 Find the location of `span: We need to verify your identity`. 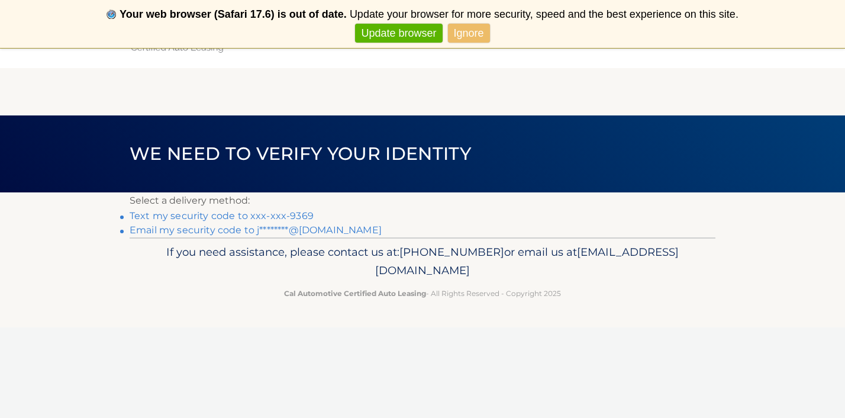

span: We need to verify your identity is located at coordinates (300, 153).